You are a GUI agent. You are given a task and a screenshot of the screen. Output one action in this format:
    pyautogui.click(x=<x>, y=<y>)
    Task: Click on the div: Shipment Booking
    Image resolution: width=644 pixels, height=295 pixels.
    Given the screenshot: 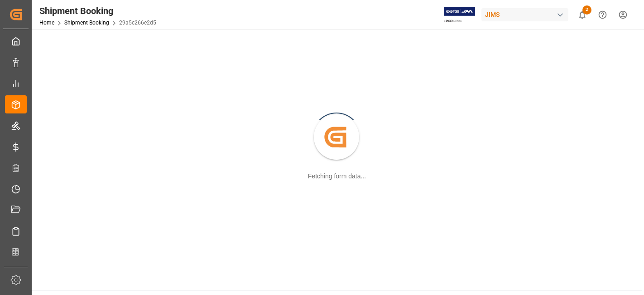 What is the action you would take?
    pyautogui.click(x=98, y=11)
    